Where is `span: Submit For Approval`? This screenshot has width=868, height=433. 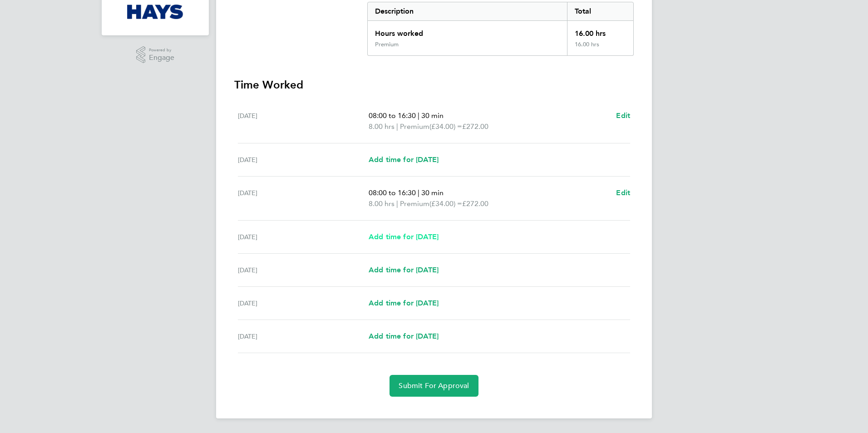 span: Submit For Approval is located at coordinates (434, 386).